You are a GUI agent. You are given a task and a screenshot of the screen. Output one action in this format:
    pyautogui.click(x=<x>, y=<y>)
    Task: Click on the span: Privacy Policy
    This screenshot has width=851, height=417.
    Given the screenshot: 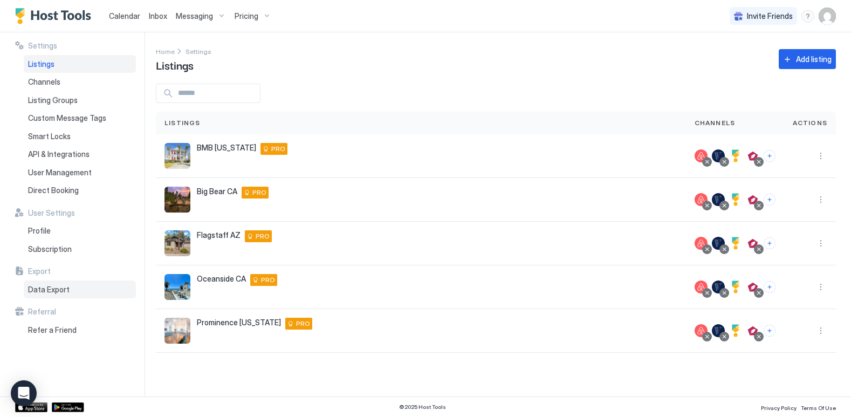 What is the action you would take?
    pyautogui.click(x=779, y=408)
    